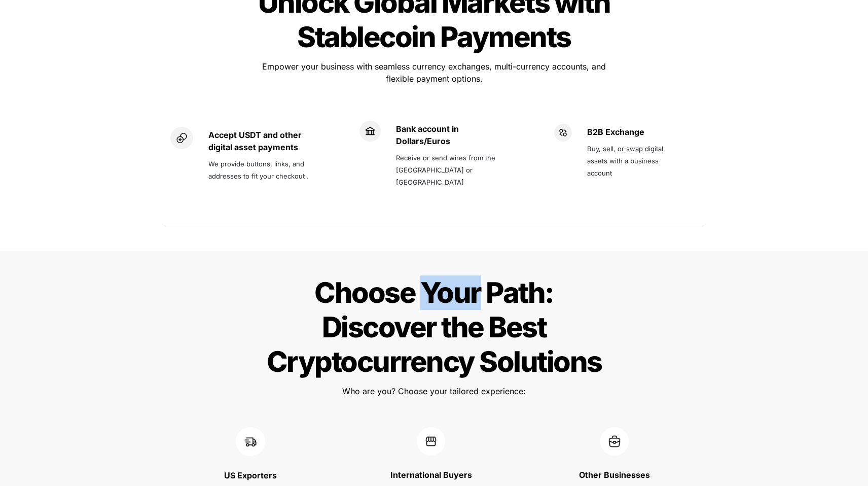  I want to click on span: Choose Your Path: Discover the Best Cryptocurrency Solutions, so click(434, 327).